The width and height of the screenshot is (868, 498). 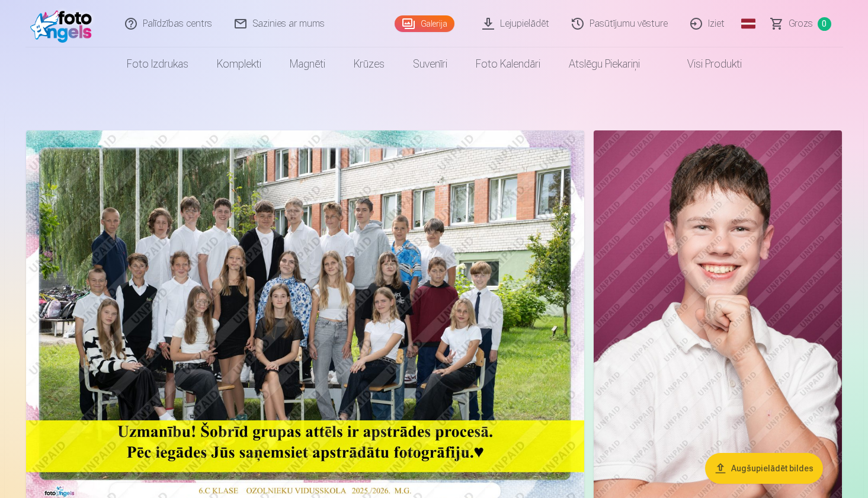 I want to click on a: Krūzes, so click(x=369, y=64).